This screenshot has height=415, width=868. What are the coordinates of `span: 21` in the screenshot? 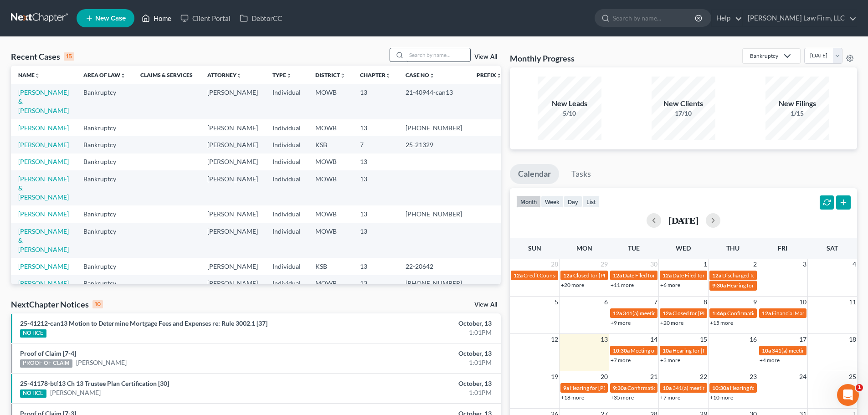 It's located at (654, 377).